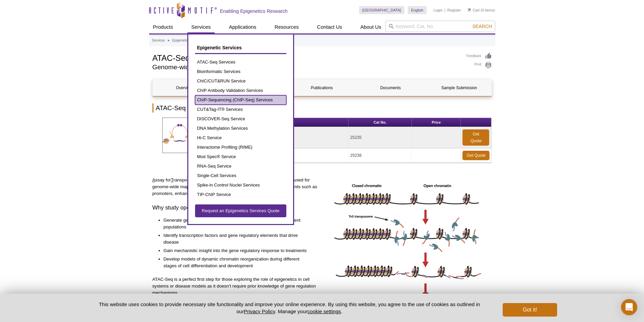  I want to click on button: Got it!, so click(530, 310).